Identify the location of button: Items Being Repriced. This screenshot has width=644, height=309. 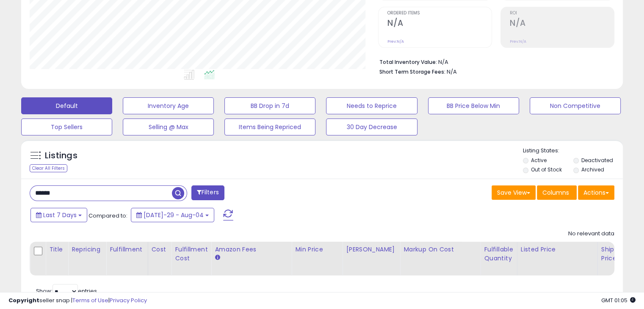
(270, 127).